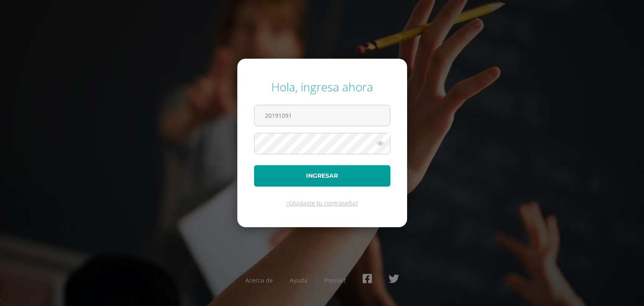  I want to click on a: Acerca de, so click(259, 280).